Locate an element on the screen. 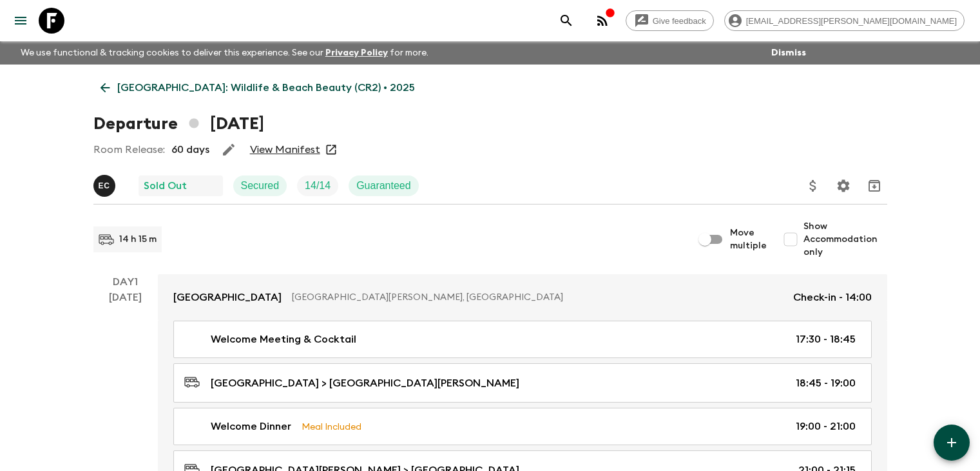 This screenshot has height=471, width=980. p: Welcome Dinner is located at coordinates (251, 427).